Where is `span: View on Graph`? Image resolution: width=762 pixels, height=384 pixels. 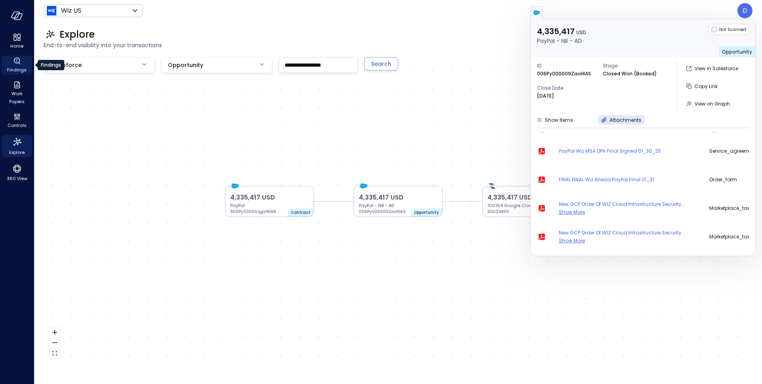 span: View on Graph is located at coordinates (712, 104).